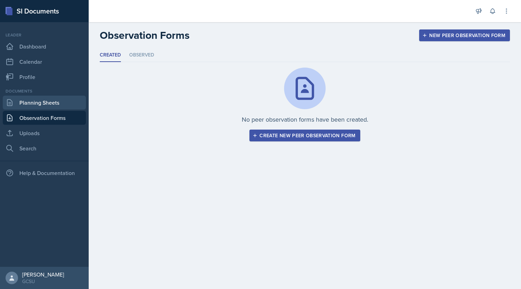 Image resolution: width=521 pixels, height=289 pixels. What do you see at coordinates (110, 55) in the screenshot?
I see `li: Created` at bounding box center [110, 55].